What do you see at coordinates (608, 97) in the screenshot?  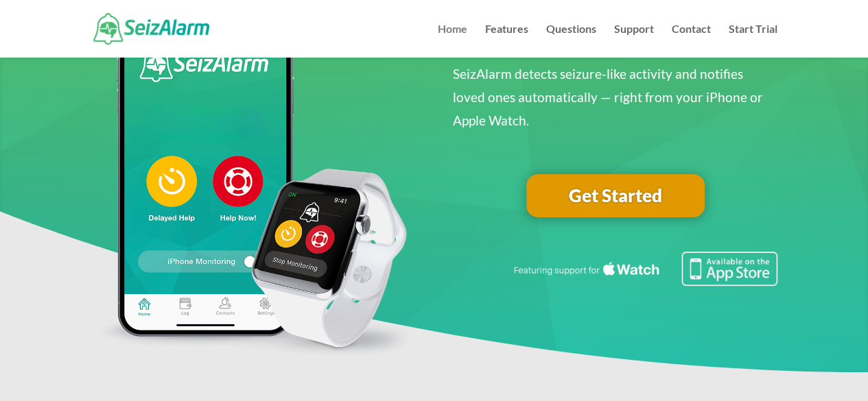 I see `span: SeizAlarm detects seizure-like activity and notifies loved ones automatically — right from your i...` at bounding box center [608, 97].